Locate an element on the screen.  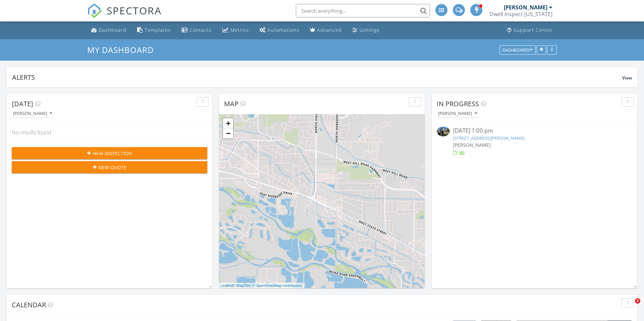
img: 9570497%2Freports%2F2ad9e001-fc78-4e1a-82b5-17377b34aa1d%2Fcover_photos%2FONJ4KosvGB1zbRPItoOf%2F... is located at coordinates (444, 131).